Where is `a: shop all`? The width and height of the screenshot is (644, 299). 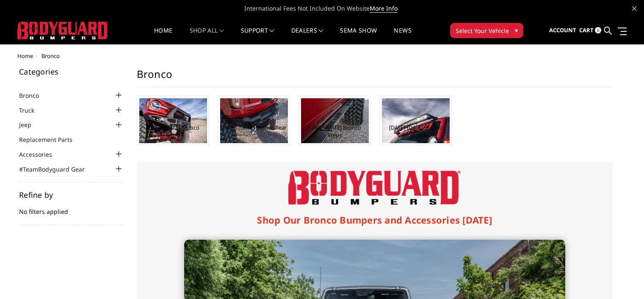
a: shop all is located at coordinates (206, 35).